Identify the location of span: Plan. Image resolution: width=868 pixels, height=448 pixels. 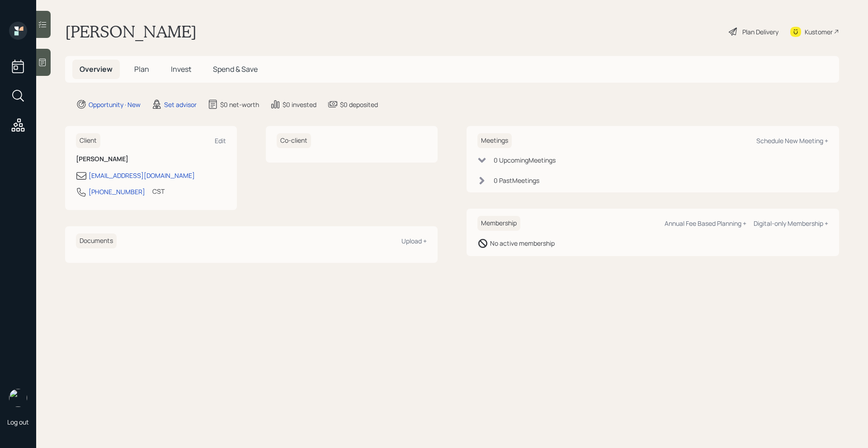
(141, 69).